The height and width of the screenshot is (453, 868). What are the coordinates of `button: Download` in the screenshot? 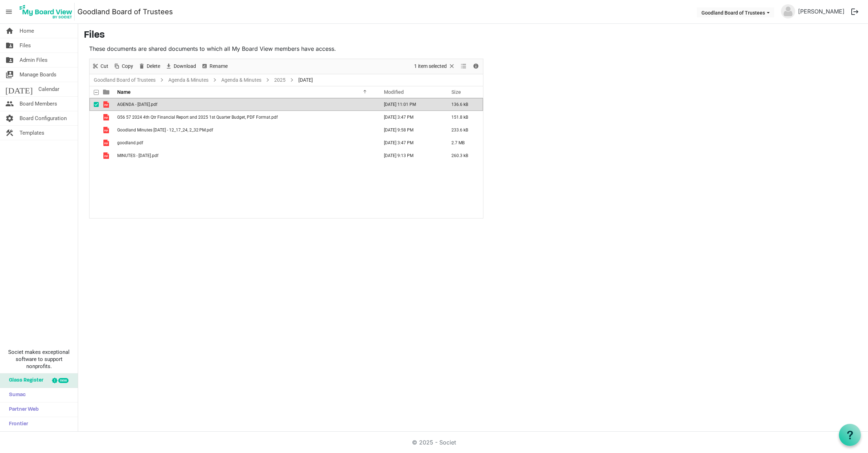 It's located at (181, 66).